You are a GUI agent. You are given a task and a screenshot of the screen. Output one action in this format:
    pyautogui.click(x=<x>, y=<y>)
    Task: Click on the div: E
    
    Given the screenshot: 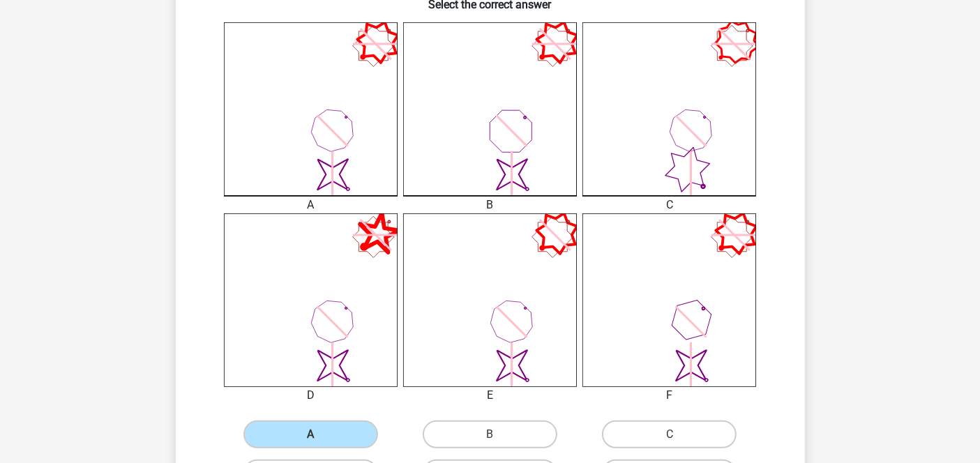 What is the action you would take?
    pyautogui.click(x=490, y=395)
    